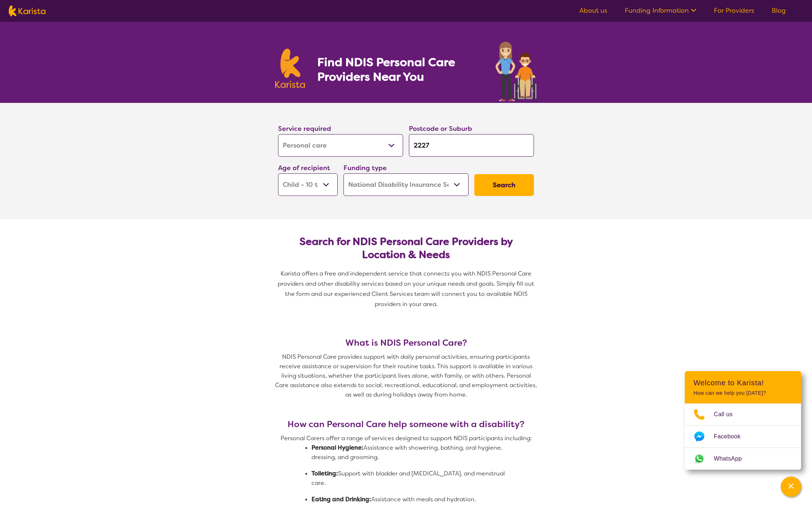 This screenshot has width=812, height=506. I want to click on img: personal-care, so click(515, 71).